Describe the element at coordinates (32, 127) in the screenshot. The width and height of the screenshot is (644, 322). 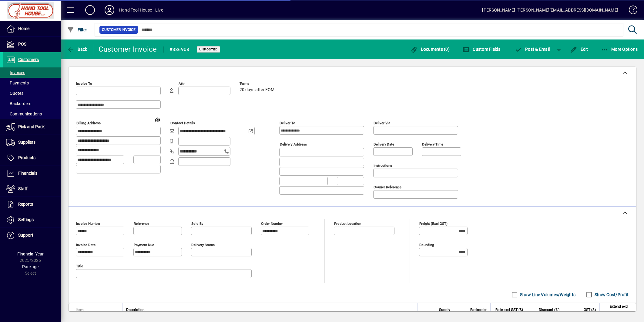
I see `a: Pick and Pack` at that location.